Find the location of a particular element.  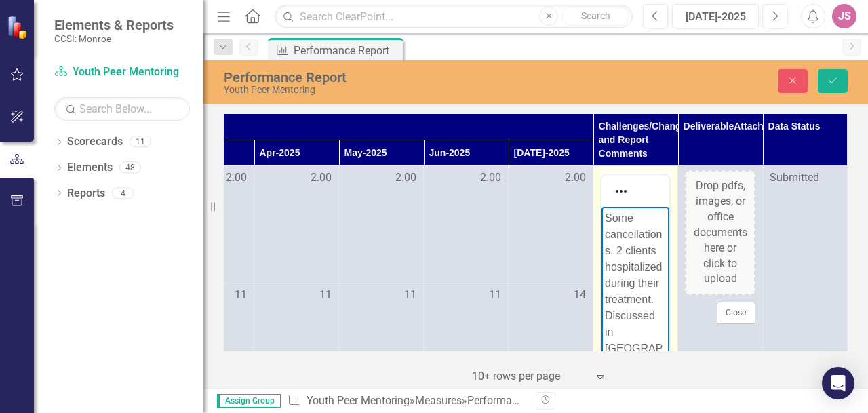

a: Reports is located at coordinates (86, 193).